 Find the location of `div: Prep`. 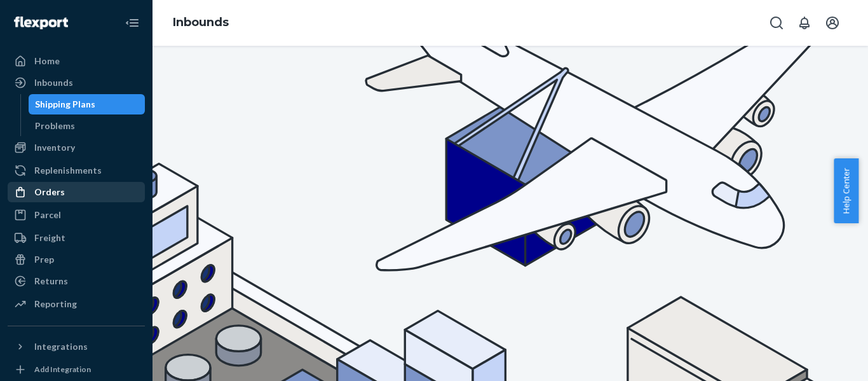

div: Prep is located at coordinates (44, 259).